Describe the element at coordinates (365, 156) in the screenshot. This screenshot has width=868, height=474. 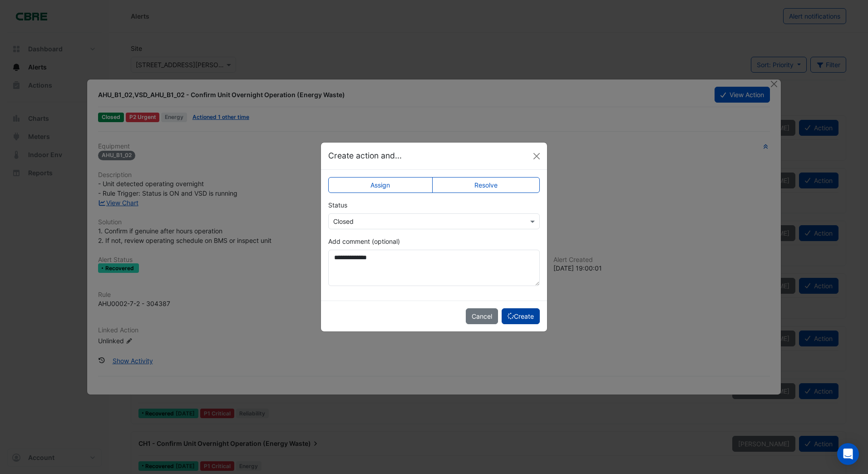
I see `h5: Create action and...` at that location.